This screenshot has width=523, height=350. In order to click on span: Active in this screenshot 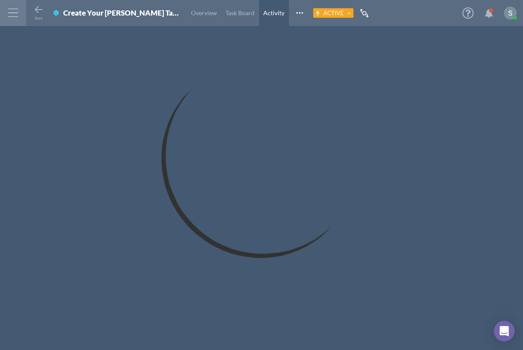, I will do `click(333, 13)`.